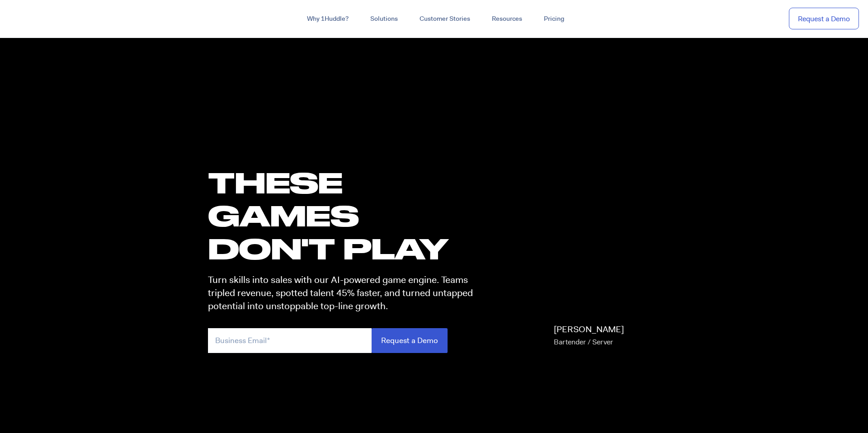 The image size is (868, 433). What do you see at coordinates (824, 19) in the screenshot?
I see `a: Request a Demo` at bounding box center [824, 19].